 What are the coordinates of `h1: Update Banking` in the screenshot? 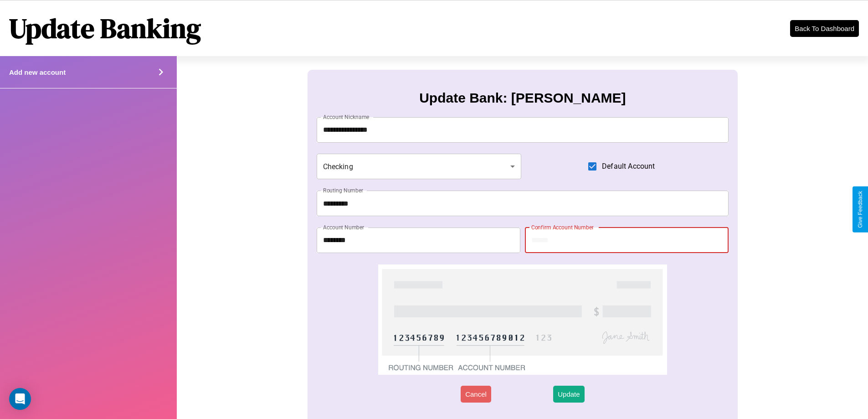 It's located at (105, 28).